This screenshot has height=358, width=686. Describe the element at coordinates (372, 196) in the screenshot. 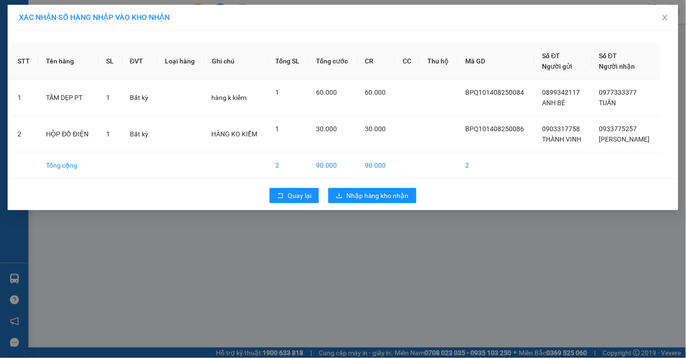

I see `button: downloadNhập hàng kho nhận` at that location.